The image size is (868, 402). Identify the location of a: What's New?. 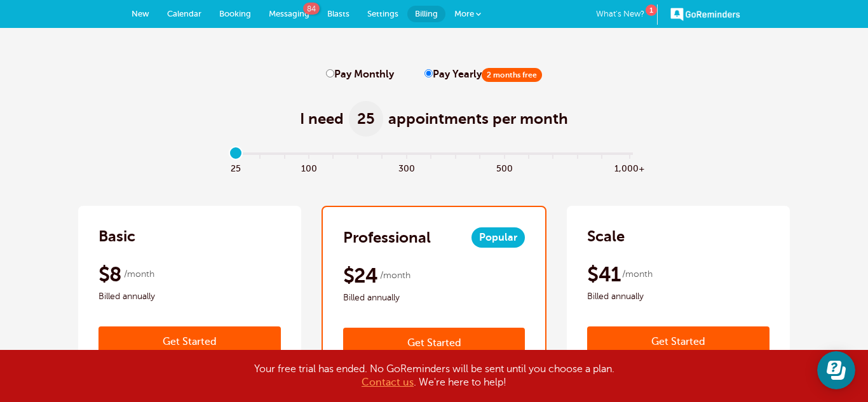
(627, 15).